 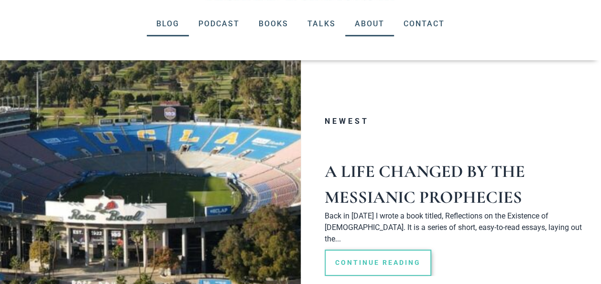 What do you see at coordinates (378, 263) in the screenshot?
I see `a: Read more about A Life Changed by the Messianic Prophecies` at bounding box center [378, 263].